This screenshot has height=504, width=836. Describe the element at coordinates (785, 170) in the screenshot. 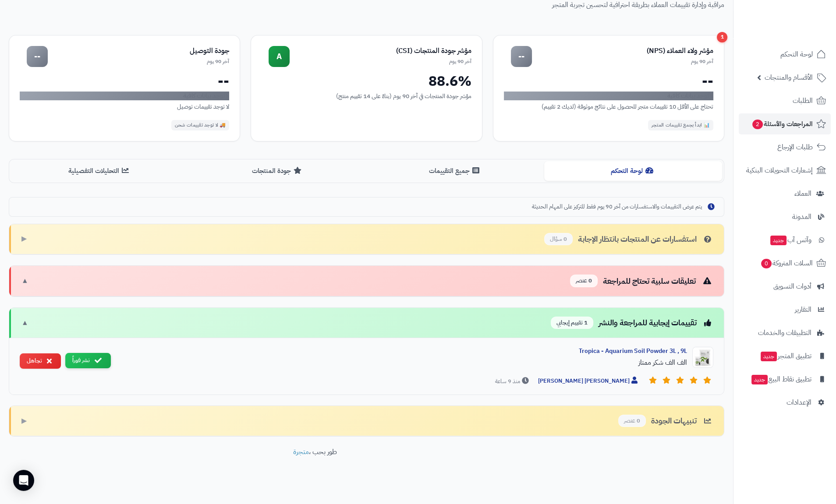

I see `a: إشعارات التحويلات البنكية` at that location.